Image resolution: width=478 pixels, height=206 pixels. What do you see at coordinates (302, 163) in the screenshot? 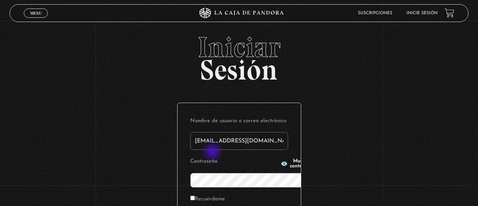
I see `span: Mostrar contraseña` at bounding box center [302, 163].